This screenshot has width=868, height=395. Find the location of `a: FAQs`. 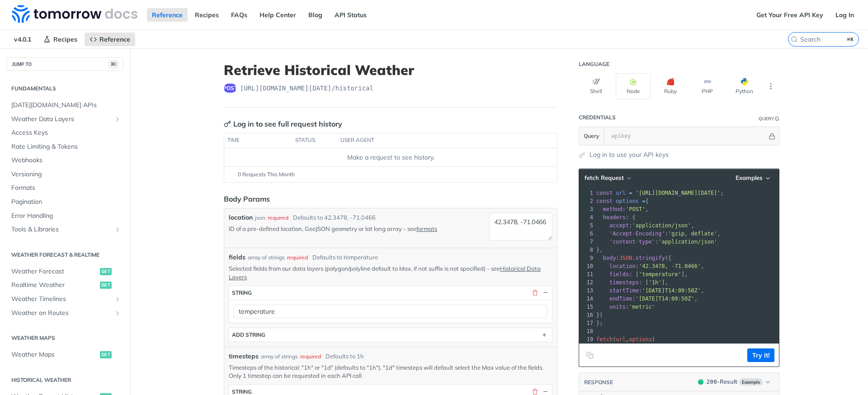

a: FAQs is located at coordinates (239, 15).